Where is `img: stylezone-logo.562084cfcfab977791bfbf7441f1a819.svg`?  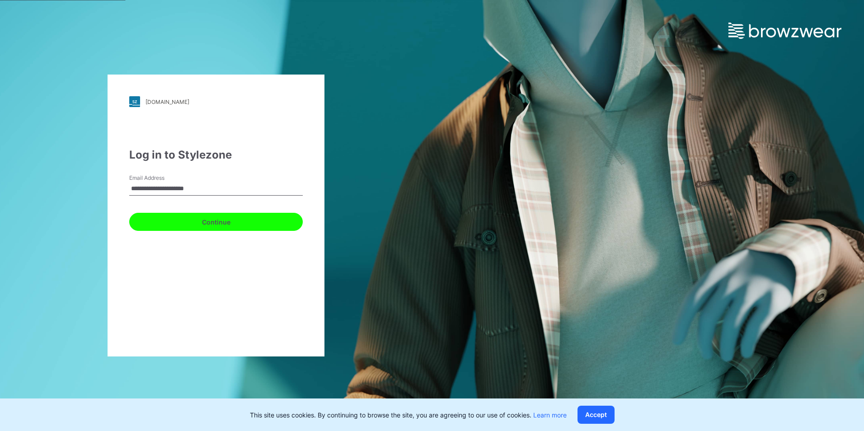
img: stylezone-logo.562084cfcfab977791bfbf7441f1a819.svg is located at coordinates (135, 102).